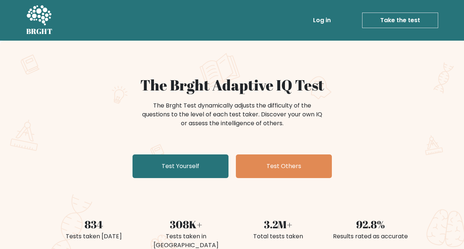 The height and width of the screenshot is (249, 464). Describe the element at coordinates (39, 20) in the screenshot. I see `a: BRGHT` at that location.